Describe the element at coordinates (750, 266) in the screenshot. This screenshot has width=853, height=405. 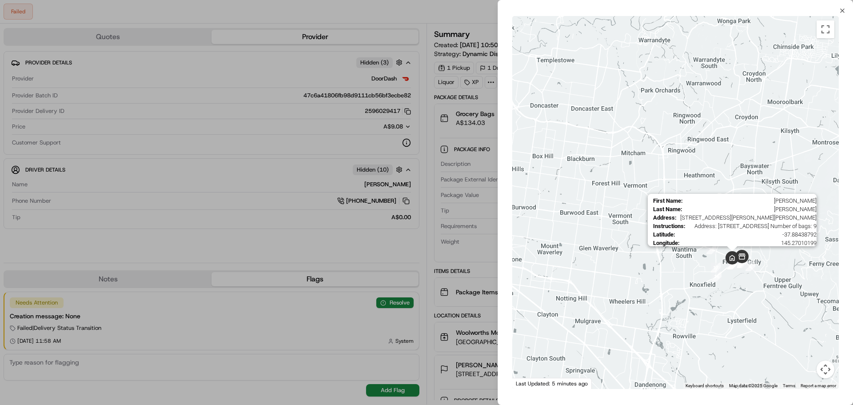
I see `div: 5` at that location.